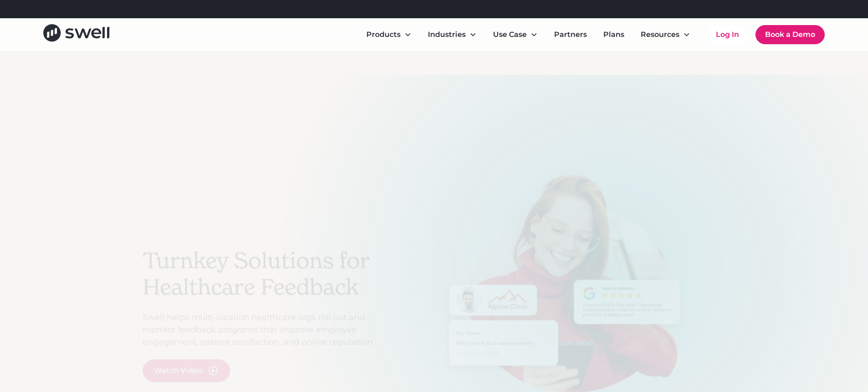 The width and height of the screenshot is (868, 392). Describe the element at coordinates (570, 35) in the screenshot. I see `a: Partners` at that location.